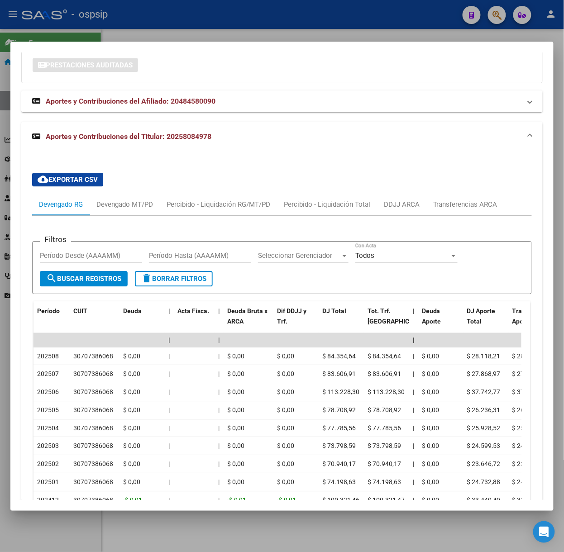 The width and height of the screenshot is (564, 552). Describe the element at coordinates (291, 316) in the screenshot. I see `span: Dif DDJJ y Trf.` at that location.